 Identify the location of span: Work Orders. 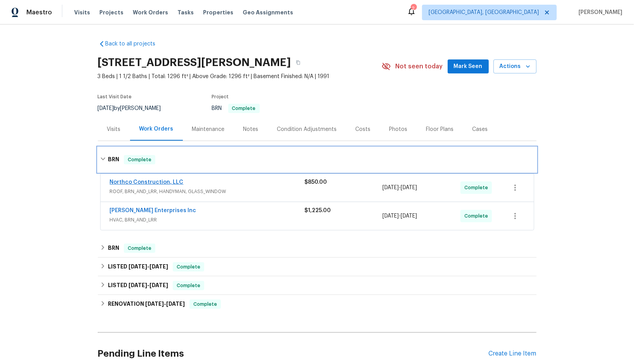
(150, 12).